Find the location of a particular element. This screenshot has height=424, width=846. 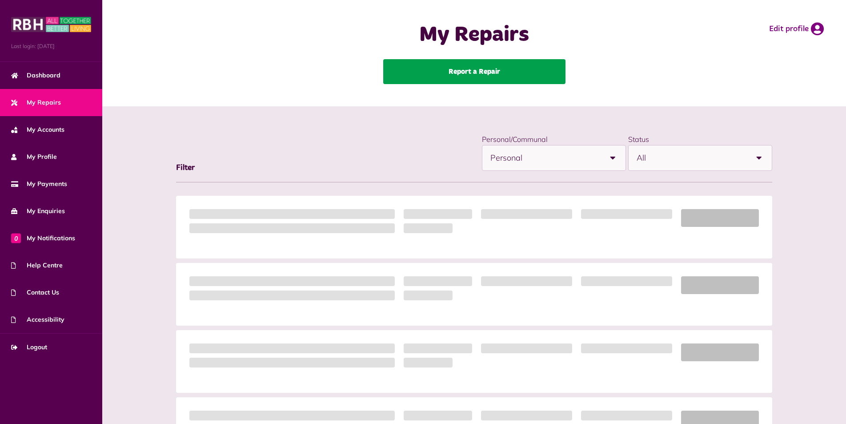

span: 0 is located at coordinates (16, 238).